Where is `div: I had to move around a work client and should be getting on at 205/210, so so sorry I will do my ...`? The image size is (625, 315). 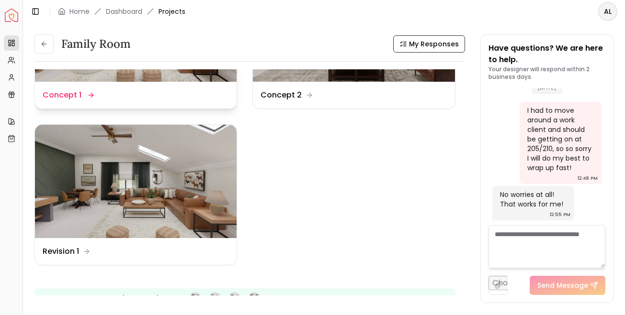
div: I had to move around a work client and should be getting on at 205/210, so so sorry I will do my ... is located at coordinates (559, 139).